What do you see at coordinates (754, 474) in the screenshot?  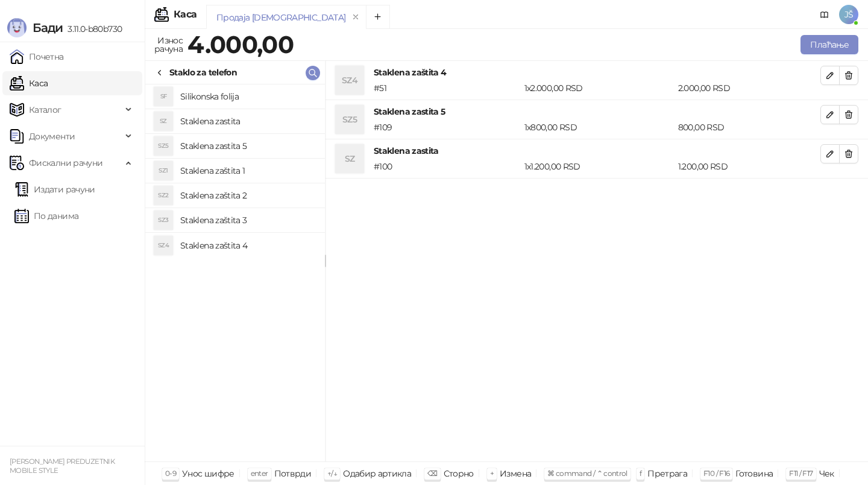 I see `div: Готовина` at bounding box center [754, 474].